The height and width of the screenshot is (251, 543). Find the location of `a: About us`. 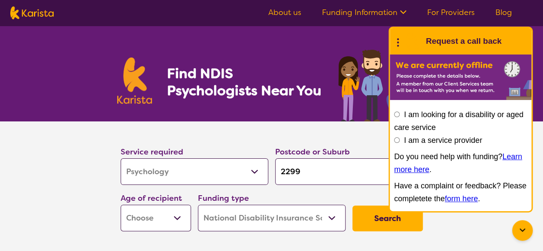

a: About us is located at coordinates (285, 12).